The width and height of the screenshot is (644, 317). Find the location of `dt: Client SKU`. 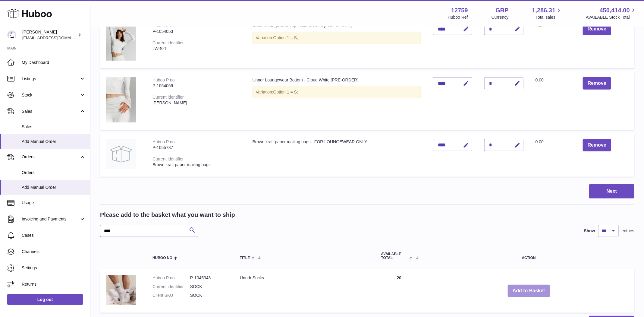

dt: Client SKU is located at coordinates (171, 295).